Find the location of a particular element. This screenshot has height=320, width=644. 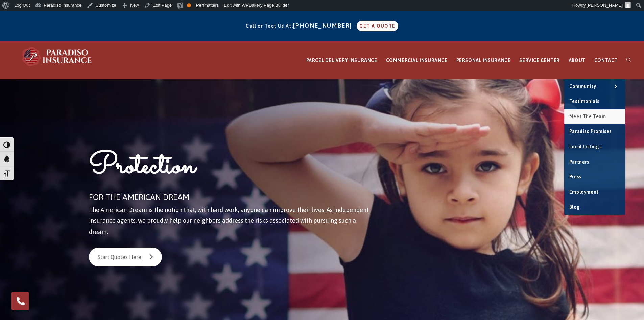

span: Blog is located at coordinates (574, 207).